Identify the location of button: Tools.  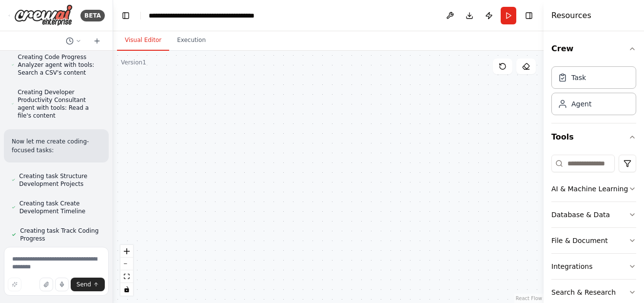
(594, 137).